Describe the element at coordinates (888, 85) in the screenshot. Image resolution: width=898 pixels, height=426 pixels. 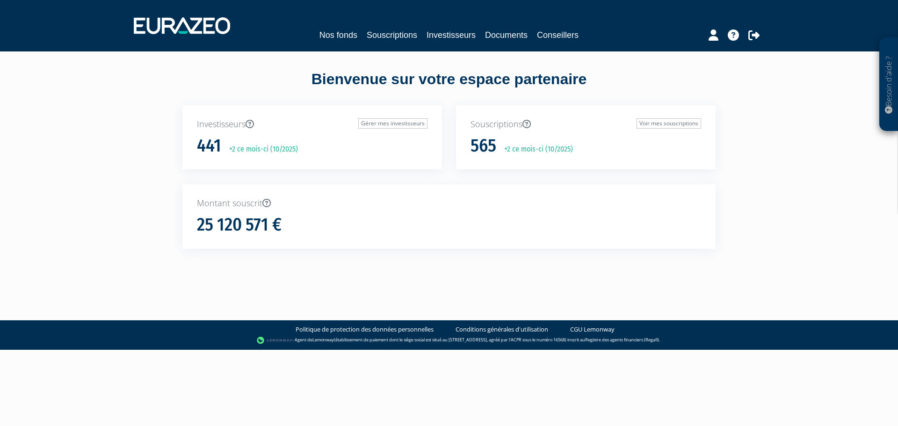
I see `p: Besoin d'aide ?` at that location.